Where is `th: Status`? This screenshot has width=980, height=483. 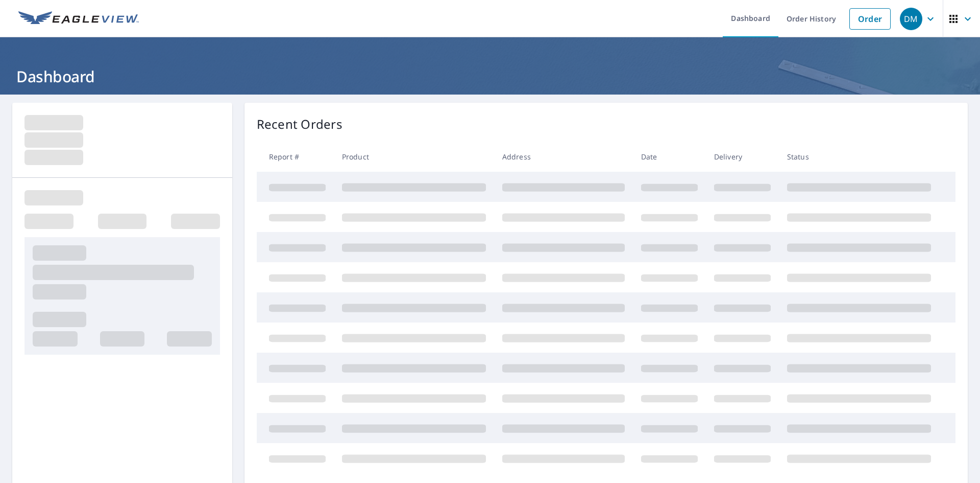
th: Status is located at coordinates (859, 156).